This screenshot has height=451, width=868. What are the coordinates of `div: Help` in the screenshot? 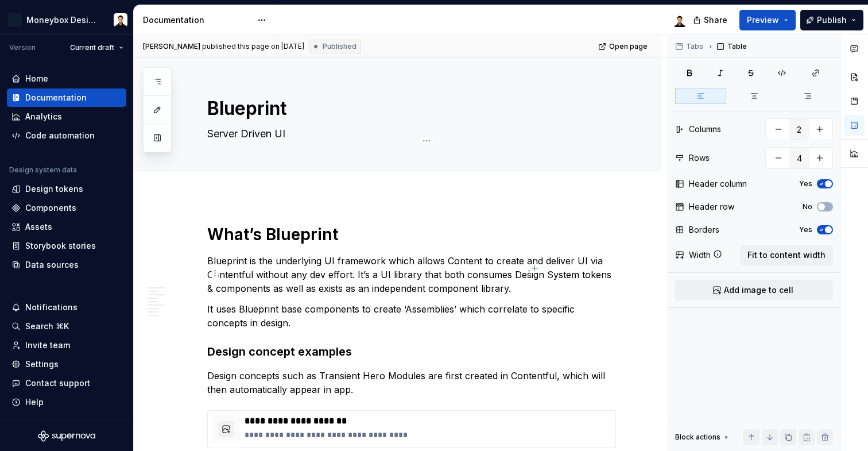 It's located at (35, 402).